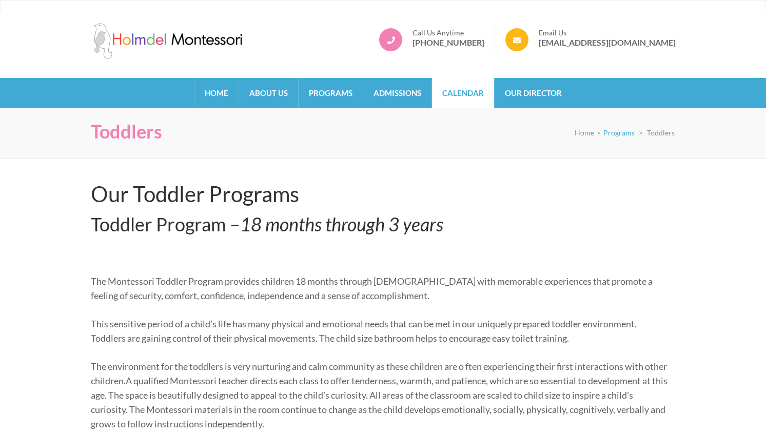  I want to click on a: Our Director, so click(533, 93).